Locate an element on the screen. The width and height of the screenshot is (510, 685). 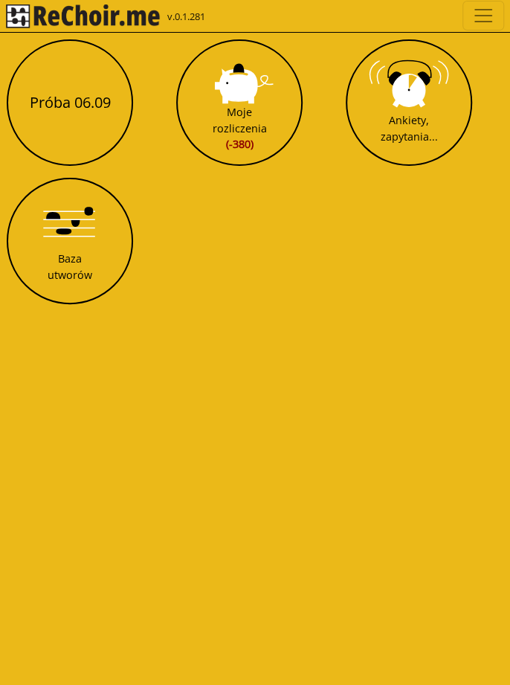
button: Próba 06.09 is located at coordinates (70, 103).